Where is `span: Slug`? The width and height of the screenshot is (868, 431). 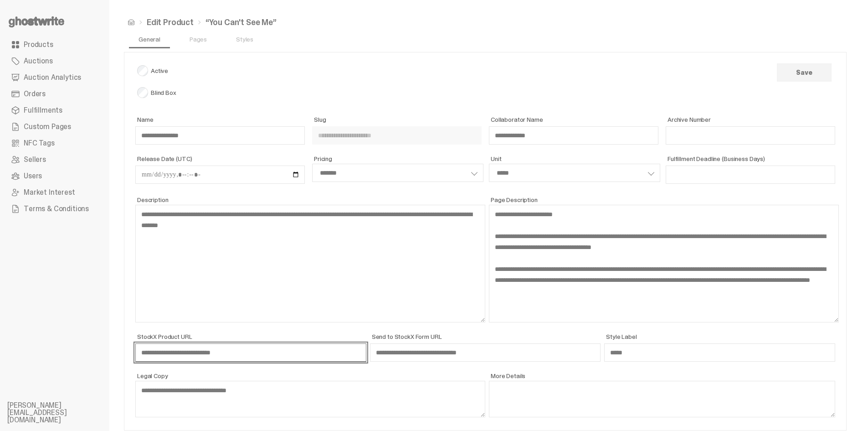 span: Slug is located at coordinates (398, 120).